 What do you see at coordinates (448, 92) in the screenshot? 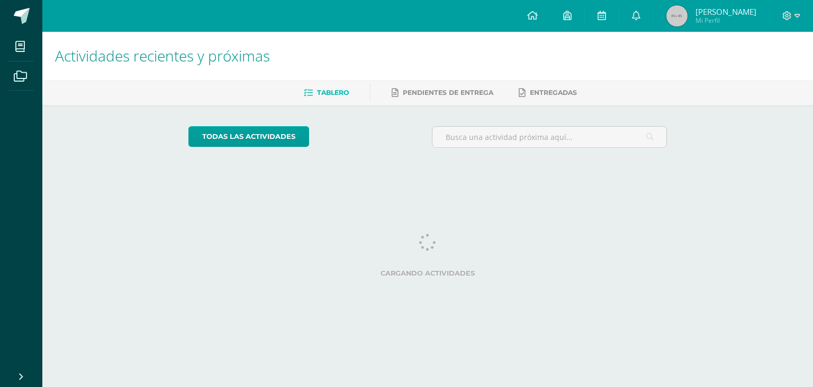
I see `span: Pendientes de entrega` at bounding box center [448, 92].